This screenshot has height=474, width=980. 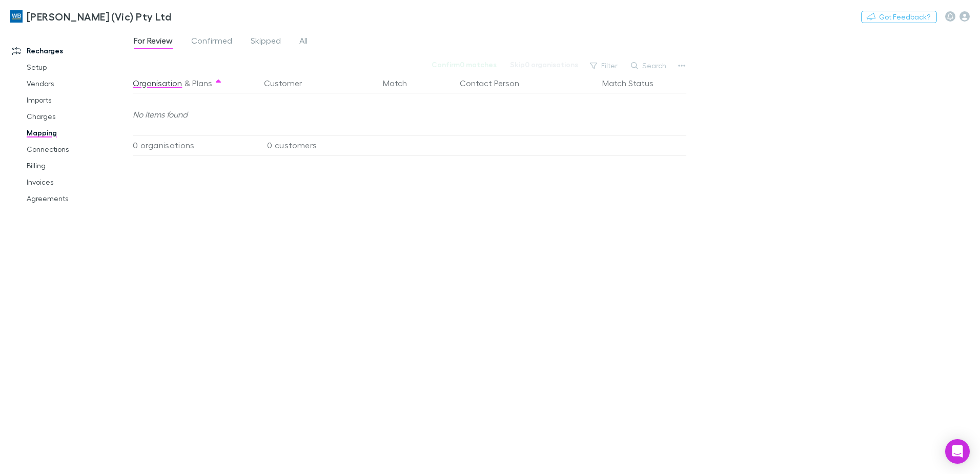 What do you see at coordinates (649, 66) in the screenshot?
I see `button: Search` at bounding box center [649, 66].